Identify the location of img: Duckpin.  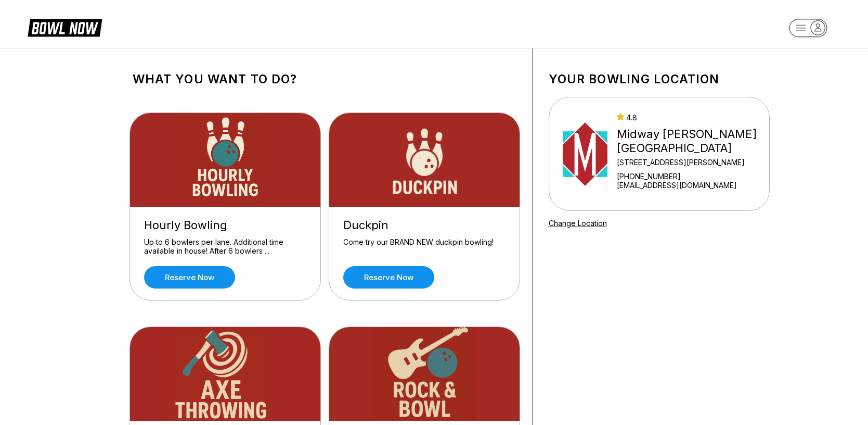
(425, 160).